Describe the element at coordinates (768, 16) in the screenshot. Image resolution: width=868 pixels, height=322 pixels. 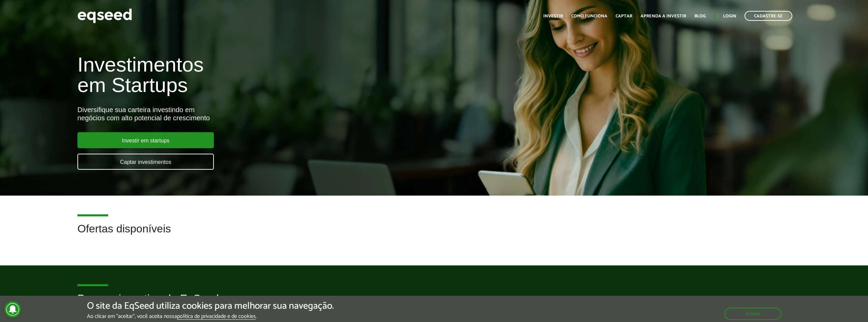
I see `a: Cadastre-se` at that location.